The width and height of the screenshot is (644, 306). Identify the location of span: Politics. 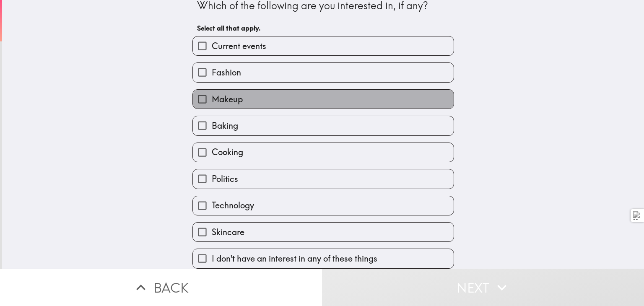
(225, 179).